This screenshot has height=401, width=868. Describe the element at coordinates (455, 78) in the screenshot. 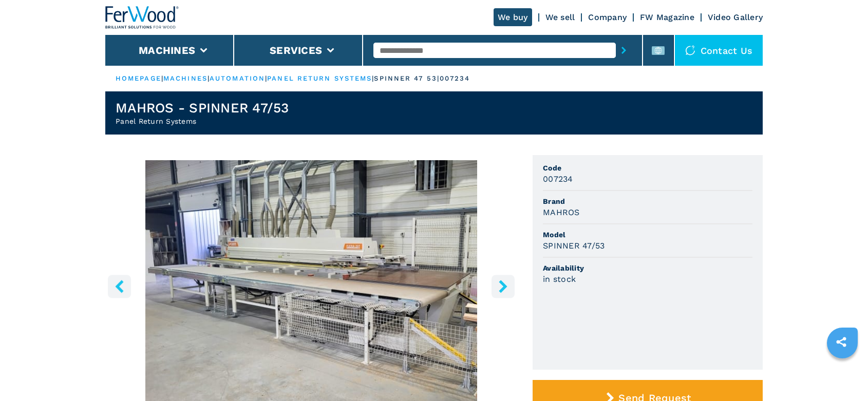

I see `p: 007234` at that location.